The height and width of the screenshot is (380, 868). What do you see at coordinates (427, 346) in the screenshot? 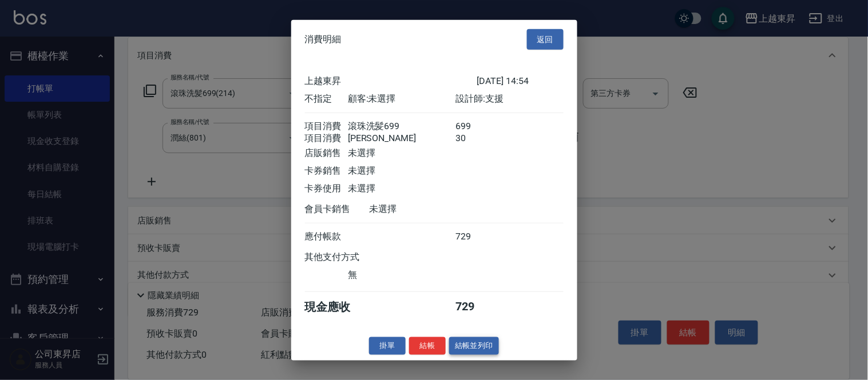
I see `button: 結帳` at bounding box center [427, 346].